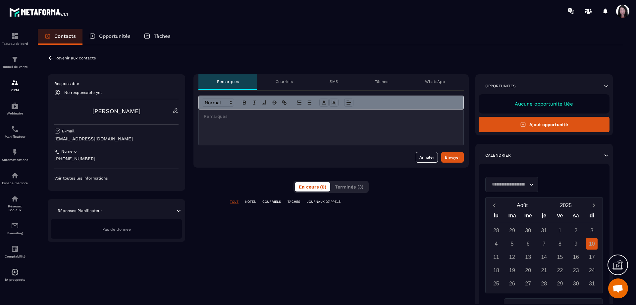  What do you see at coordinates (496, 257) in the screenshot?
I see `div: 11` at bounding box center [496, 257].